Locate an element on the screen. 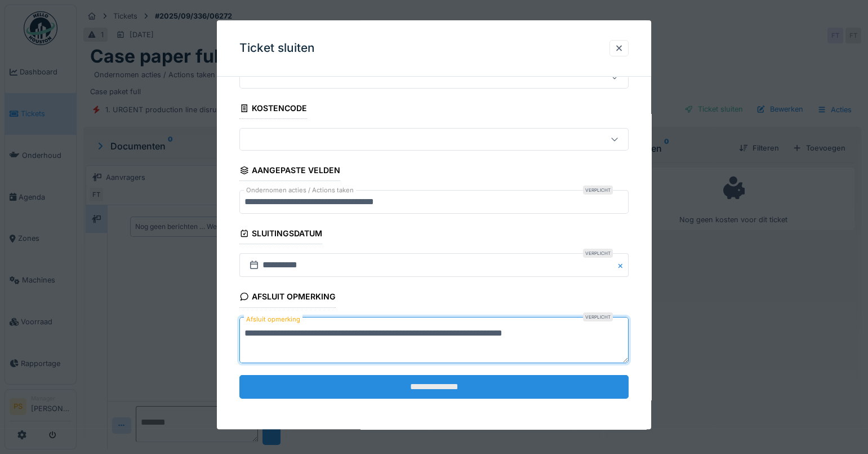 Image resolution: width=868 pixels, height=454 pixels. label: Ondernomen acties / Actions taken is located at coordinates (300, 190).